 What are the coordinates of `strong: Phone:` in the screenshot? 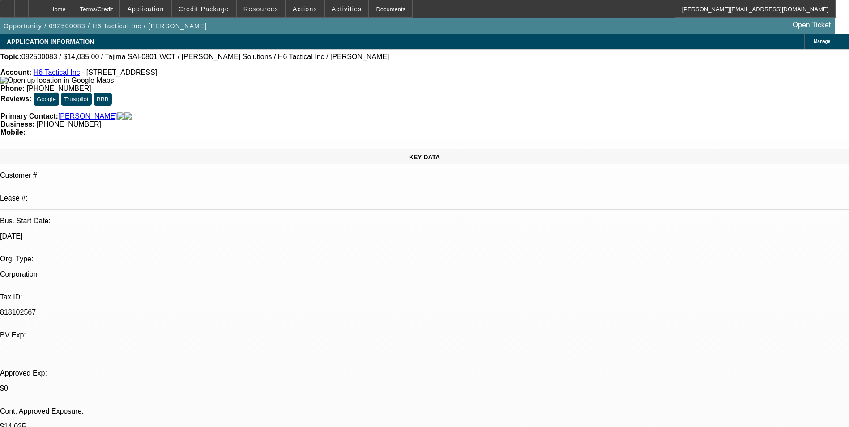 It's located at (13, 88).